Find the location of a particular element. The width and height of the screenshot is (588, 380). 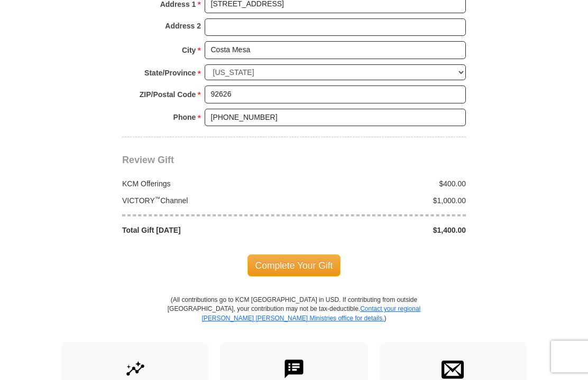

div: KCM Offerings is located at coordinates (206, 184).